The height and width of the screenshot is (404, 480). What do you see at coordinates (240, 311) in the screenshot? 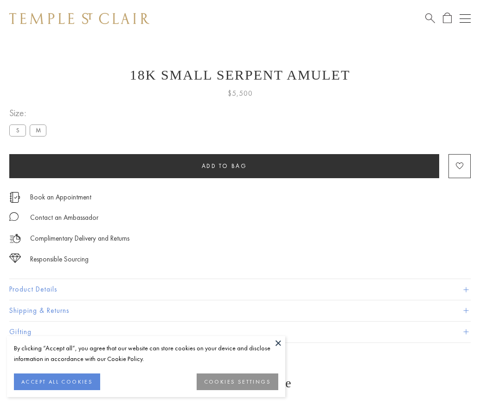
I see `button: Shipping & Returns` at bounding box center [240, 311].